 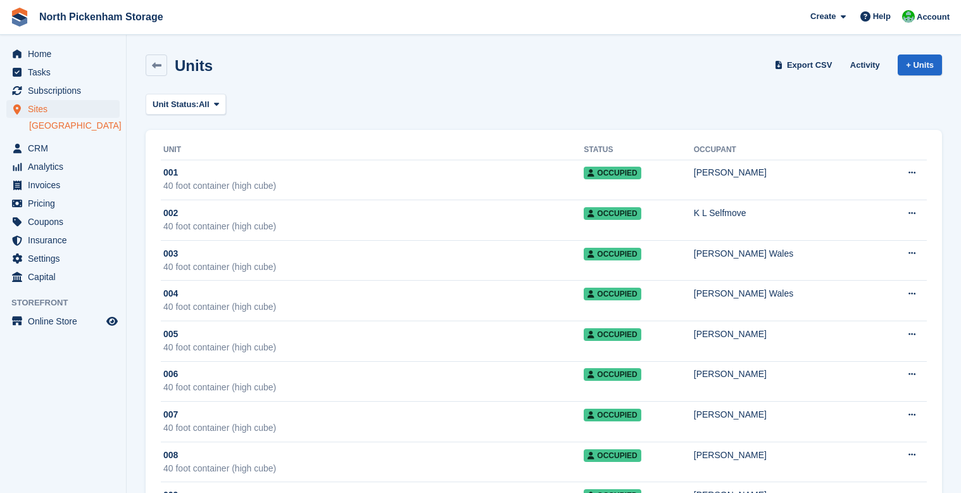 What do you see at coordinates (882, 16) in the screenshot?
I see `span: Help` at bounding box center [882, 16].